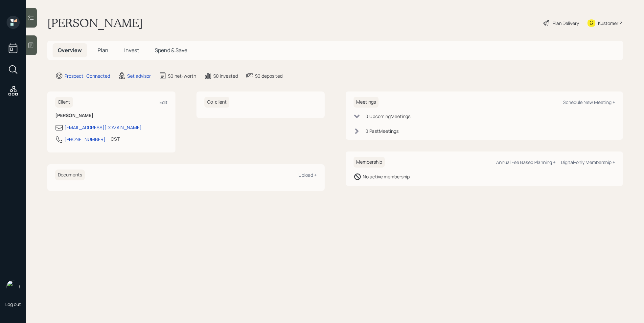 This screenshot has width=644, height=323. Describe the element at coordinates (588, 162) in the screenshot. I see `div: Digital-only Membership +` at that location.